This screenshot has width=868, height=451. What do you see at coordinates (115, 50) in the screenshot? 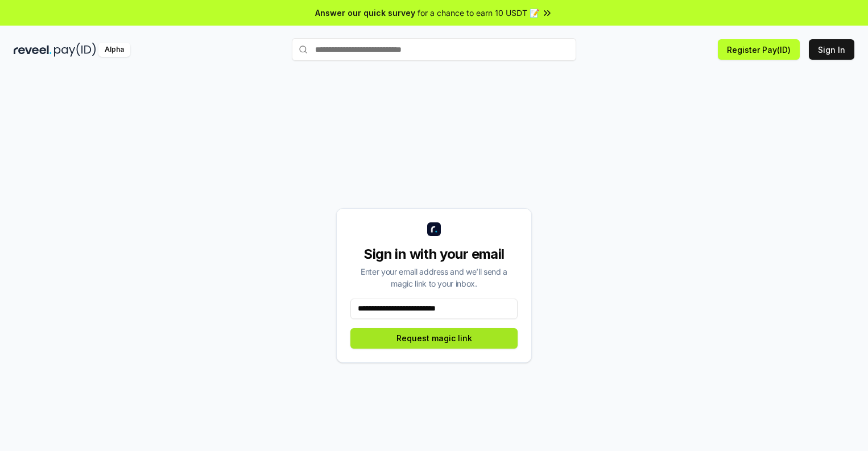
I see `div: Alpha` at bounding box center [115, 50].